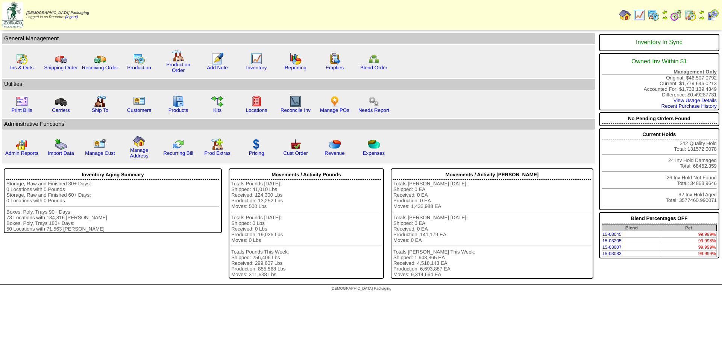  Describe the element at coordinates (22, 144) in the screenshot. I see `img: graph2.png` at that location.